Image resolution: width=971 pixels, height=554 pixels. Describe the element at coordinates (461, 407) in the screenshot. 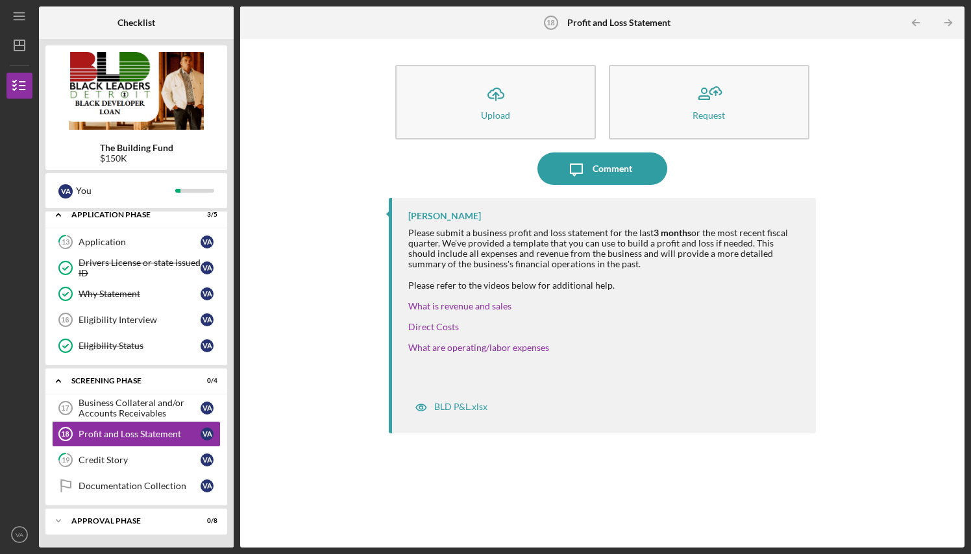

I see `div: BLD P&L.xlsx` at that location.